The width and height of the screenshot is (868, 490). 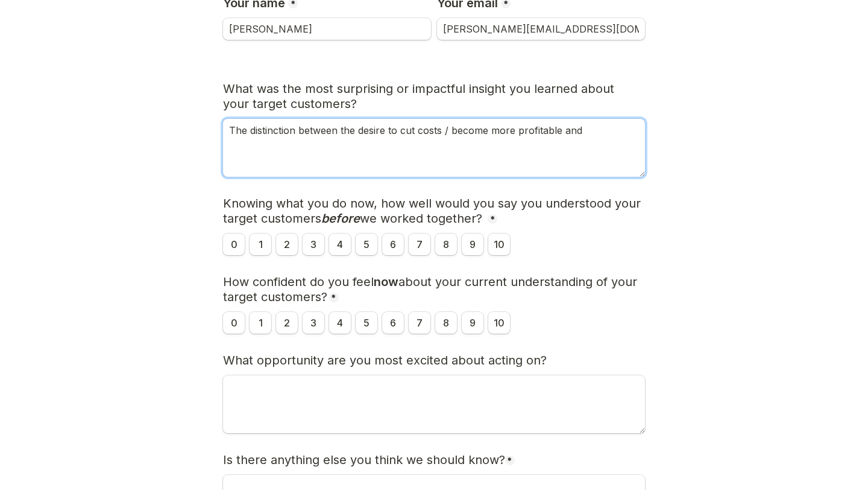 What do you see at coordinates (434, 289) in the screenshot?
I see `h3: now` at bounding box center [434, 289].